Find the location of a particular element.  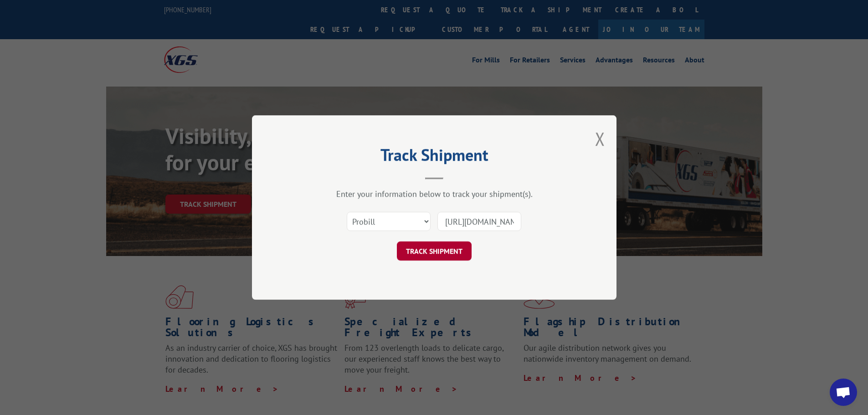

div: Enter your information below to track your shipment(s). is located at coordinates (434, 193).